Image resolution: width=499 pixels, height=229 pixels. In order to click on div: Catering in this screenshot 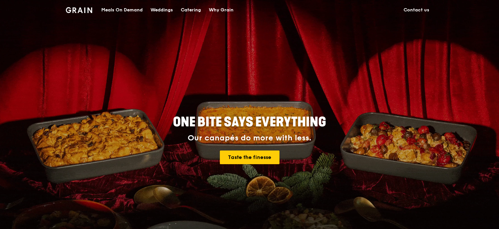, I will do `click(191, 10)`.